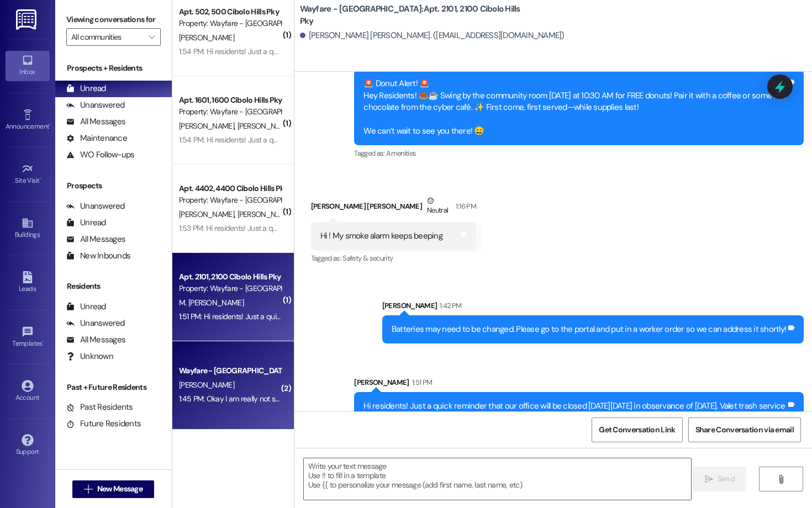 This screenshot has height=508, width=812. I want to click on div: New Inbounds, so click(98, 255).